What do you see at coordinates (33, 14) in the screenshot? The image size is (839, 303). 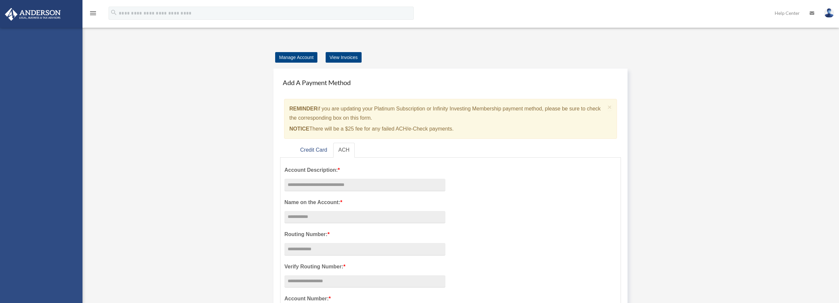 I see `img: Anderson Advisors Platinum Portal` at bounding box center [33, 14].